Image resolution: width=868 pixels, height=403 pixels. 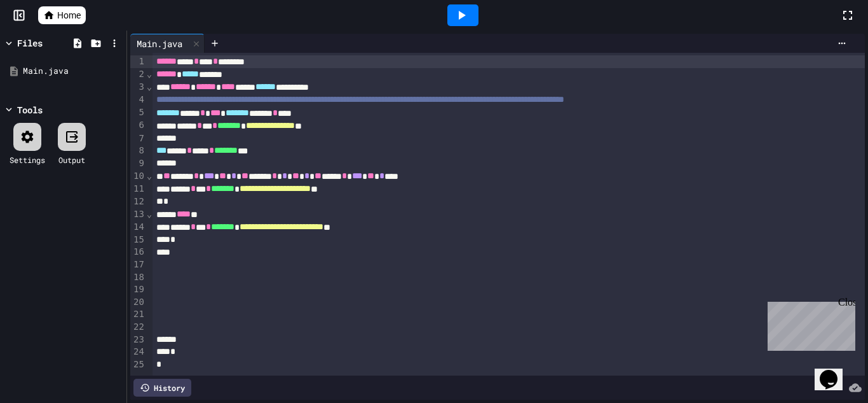 I want to click on div: 25, so click(x=138, y=365).